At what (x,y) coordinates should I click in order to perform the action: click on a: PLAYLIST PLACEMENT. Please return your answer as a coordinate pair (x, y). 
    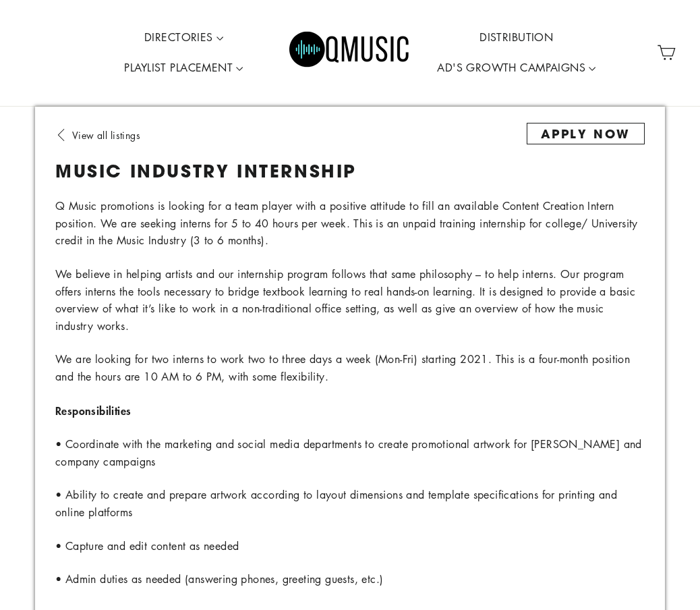
    Looking at the image, I should click on (184, 68).